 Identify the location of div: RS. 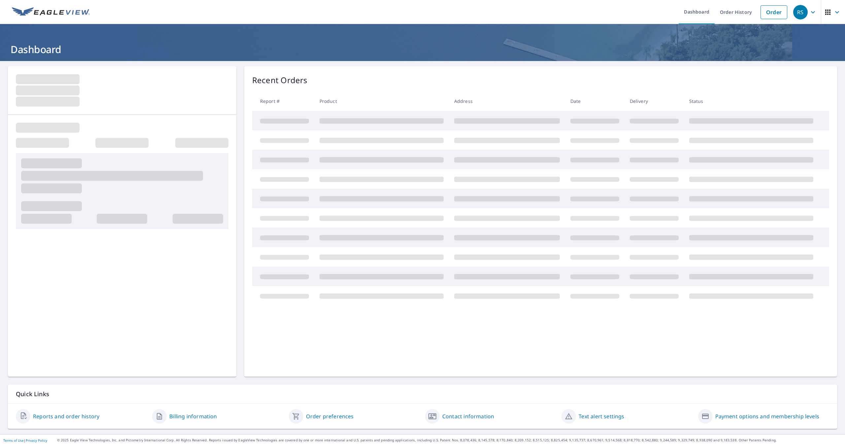
(801, 12).